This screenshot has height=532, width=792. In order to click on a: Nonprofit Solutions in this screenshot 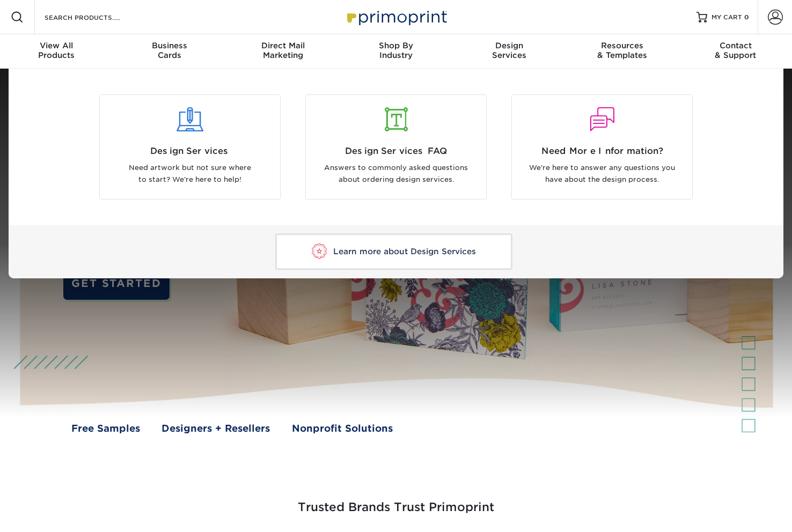, I will do `click(343, 428)`.